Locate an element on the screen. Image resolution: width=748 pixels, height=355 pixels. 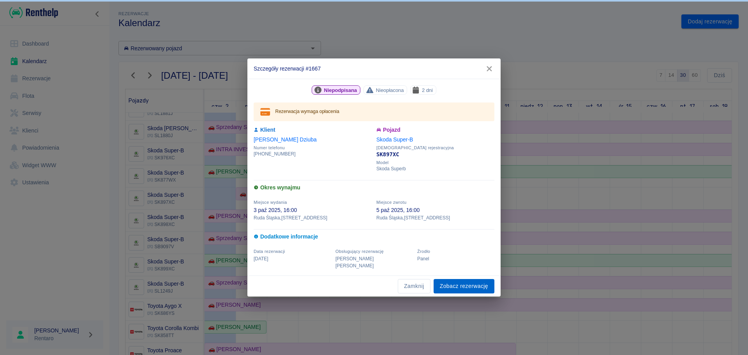
span: Numer telefonu is located at coordinates (312, 148).